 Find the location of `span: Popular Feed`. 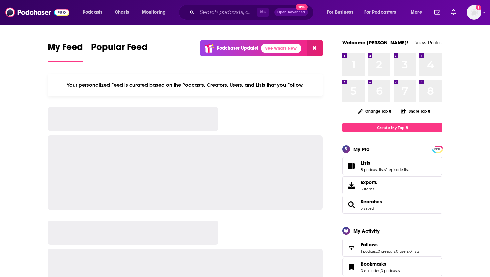

span: Popular Feed is located at coordinates (119, 49).